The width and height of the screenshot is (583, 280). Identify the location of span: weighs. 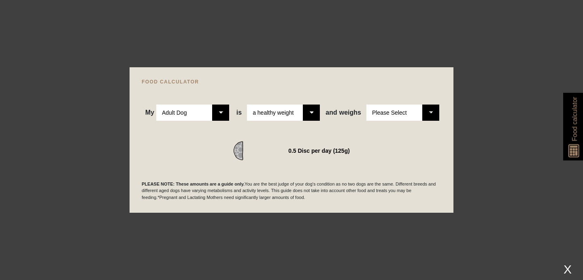
(343, 113).